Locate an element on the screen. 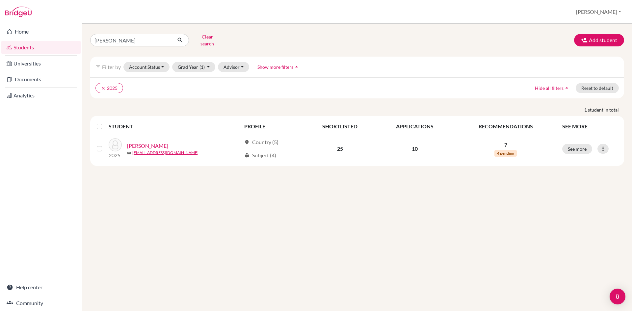 This screenshot has width=632, height=311. a: Community is located at coordinates (41, 303).